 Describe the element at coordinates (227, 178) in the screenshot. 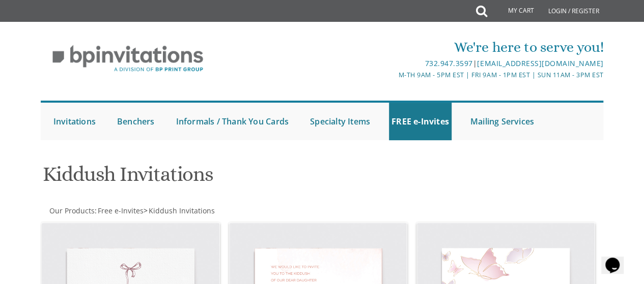

I see `h1: Kiddush Invitations` at that location.